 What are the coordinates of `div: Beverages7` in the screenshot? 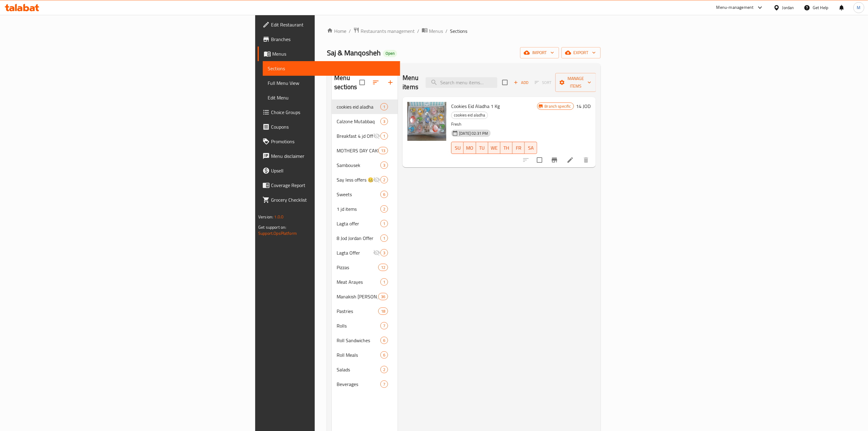 It's located at (365, 384).